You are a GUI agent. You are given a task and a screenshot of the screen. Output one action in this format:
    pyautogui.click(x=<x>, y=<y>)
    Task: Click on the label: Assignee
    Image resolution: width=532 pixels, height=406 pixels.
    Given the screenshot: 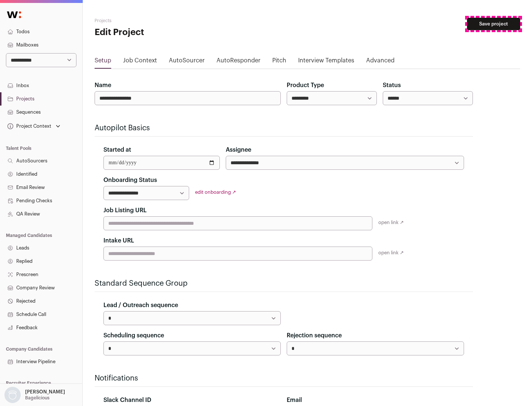 What is the action you would take?
    pyautogui.click(x=238, y=150)
    